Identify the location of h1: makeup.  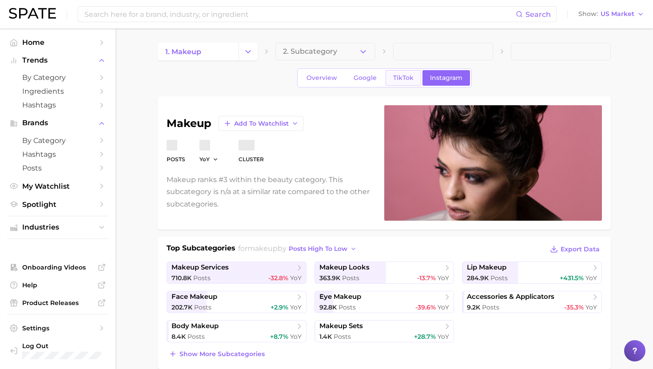
(189, 124).